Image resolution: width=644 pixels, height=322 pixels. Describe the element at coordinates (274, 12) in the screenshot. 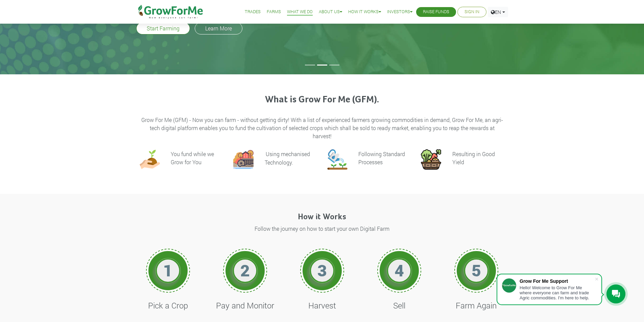

I see `a: Farms` at that location.